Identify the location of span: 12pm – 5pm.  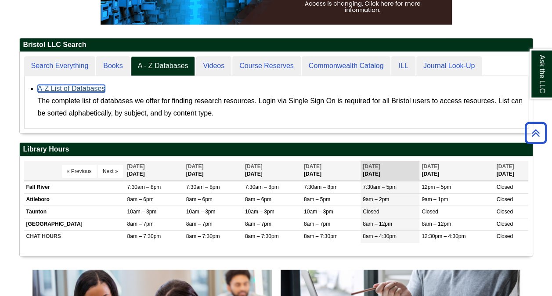
(436, 187).